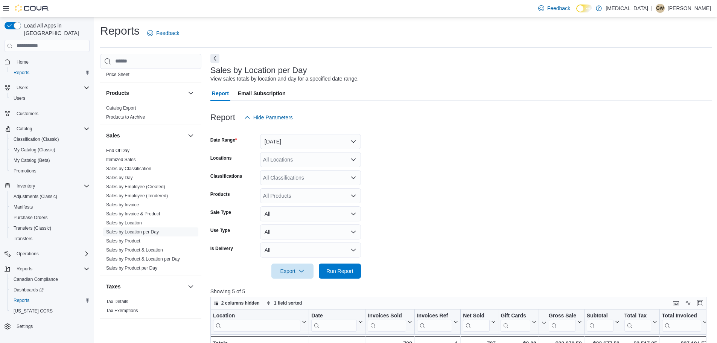  What do you see at coordinates (151, 114) in the screenshot?
I see `div: Products` at bounding box center [151, 114].